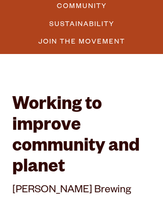  Describe the element at coordinates (82, 23) in the screenshot. I see `span: Sustainability` at that location.